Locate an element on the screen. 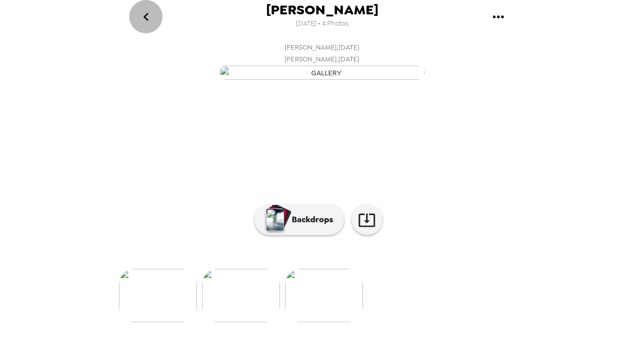 The height and width of the screenshot is (338, 644). button: Backdrops is located at coordinates (299, 220).